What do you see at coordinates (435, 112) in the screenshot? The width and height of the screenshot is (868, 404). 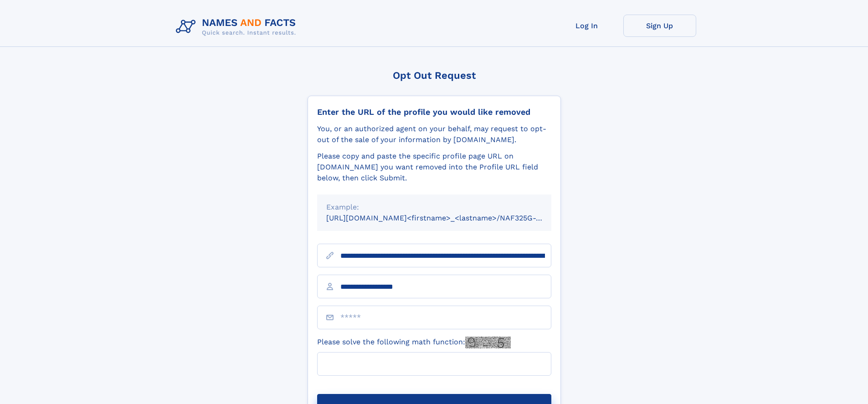 I see `div: Enter the URL of the profile you would like removed` at bounding box center [435, 112].